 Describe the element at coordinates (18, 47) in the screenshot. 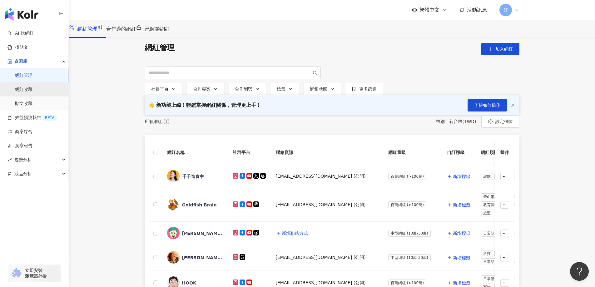

I see `a: 找貼文` at that location.